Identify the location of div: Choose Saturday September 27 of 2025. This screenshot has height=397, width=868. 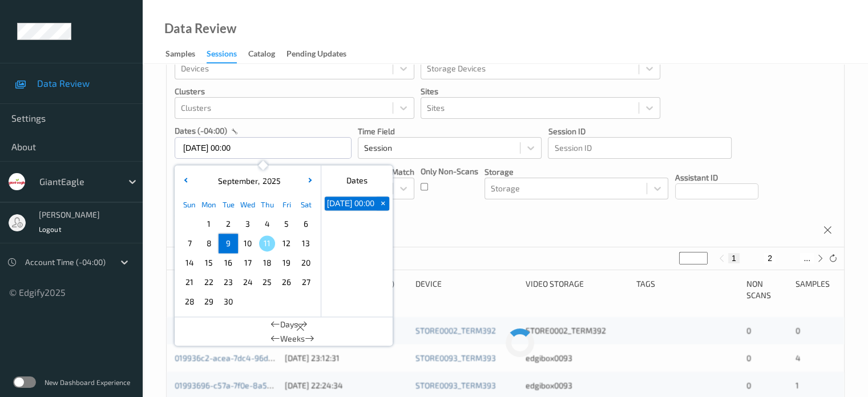
(306, 282).